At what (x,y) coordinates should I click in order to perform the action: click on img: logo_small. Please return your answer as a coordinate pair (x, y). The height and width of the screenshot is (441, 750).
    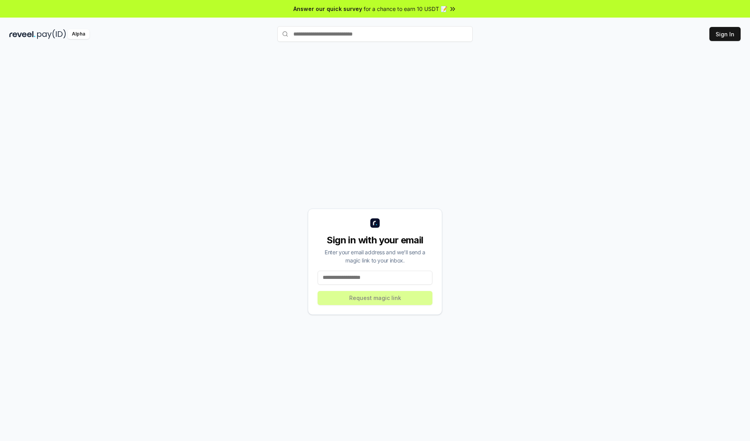
    Looking at the image, I should click on (375, 223).